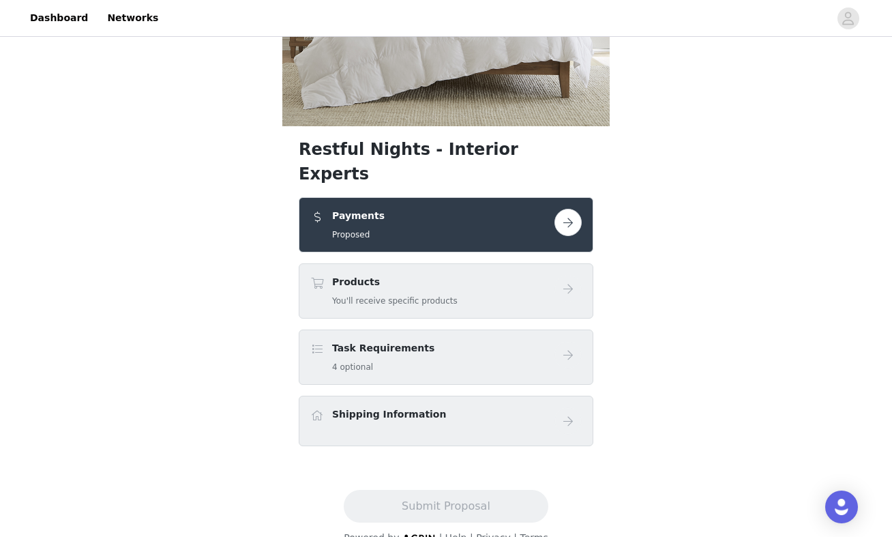 Image resolution: width=892 pixels, height=537 pixels. Describe the element at coordinates (446, 357) in the screenshot. I see `div: Task Requirements` at that location.